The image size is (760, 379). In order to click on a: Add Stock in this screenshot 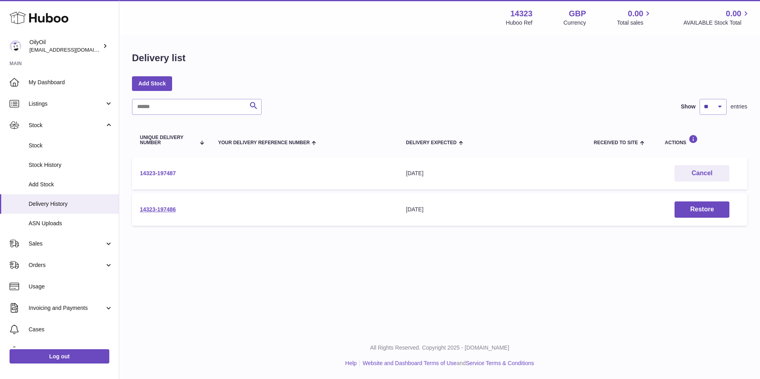, I will do `click(152, 83)`.